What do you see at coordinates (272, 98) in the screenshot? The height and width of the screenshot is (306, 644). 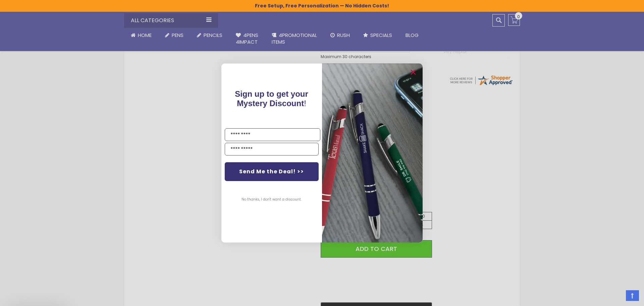 I see `span: Sign up to get your Mystery Discount` at bounding box center [272, 98].